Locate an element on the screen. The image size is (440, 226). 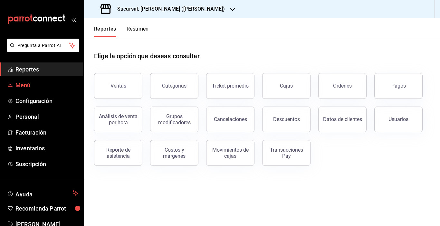
div: Movimientos de cajas is located at coordinates (230, 153).